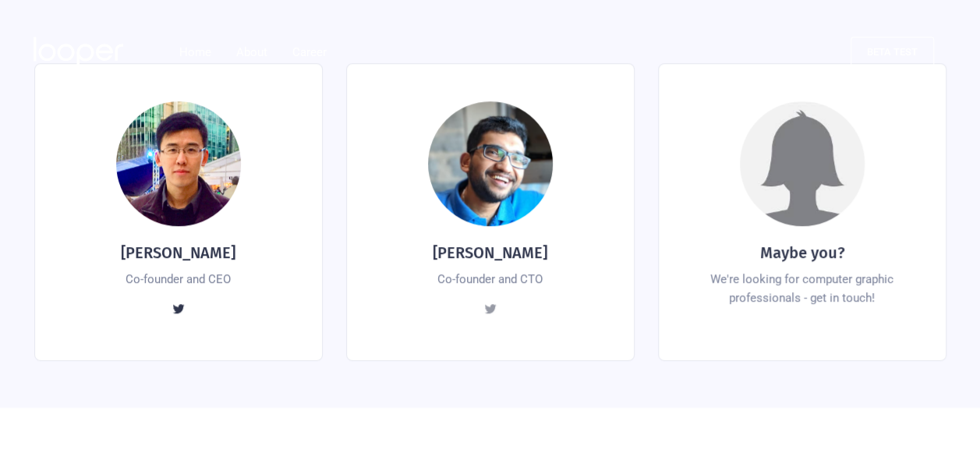 This screenshot has width=980, height=463. What do you see at coordinates (892, 53) in the screenshot?
I see `a: beta test` at bounding box center [892, 53].